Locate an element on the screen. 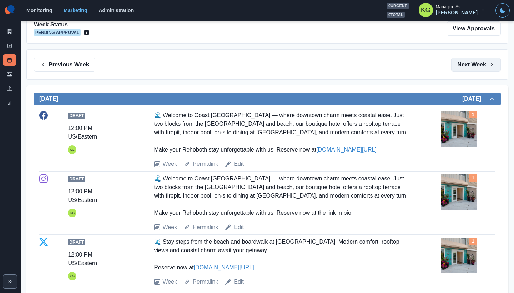 Image resolution: width=514 pixels, height=293 pixels. span: Pending Approval is located at coordinates (57, 33).